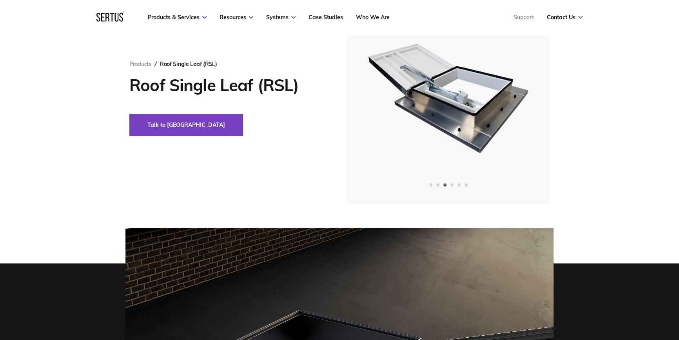 This screenshot has height=340, width=679. What do you see at coordinates (177, 17) in the screenshot?
I see `a: Products & Services` at bounding box center [177, 17].